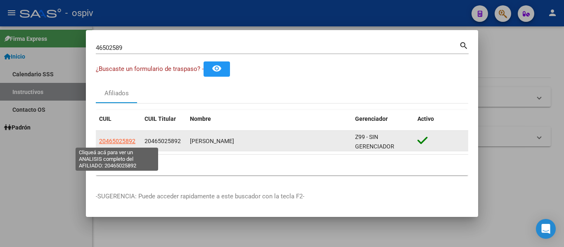  I want to click on div: Open Intercom Messenger, so click(546, 229).